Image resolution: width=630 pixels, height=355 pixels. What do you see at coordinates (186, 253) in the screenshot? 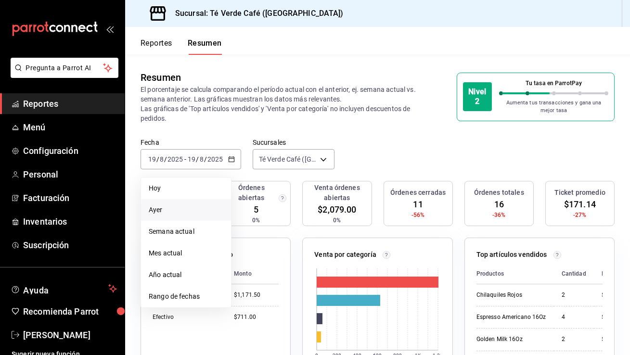
I see `span: Mes actual` at bounding box center [186, 253].